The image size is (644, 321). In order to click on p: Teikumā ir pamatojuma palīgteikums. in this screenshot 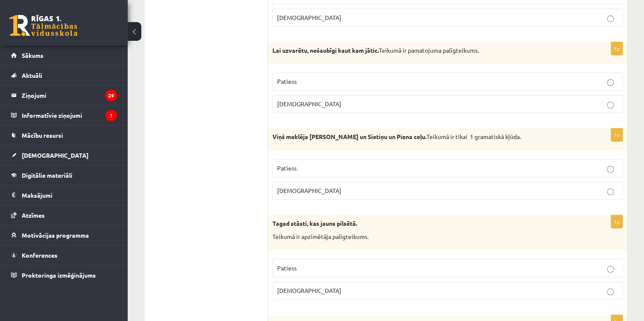, I will do `click(426, 51)`.